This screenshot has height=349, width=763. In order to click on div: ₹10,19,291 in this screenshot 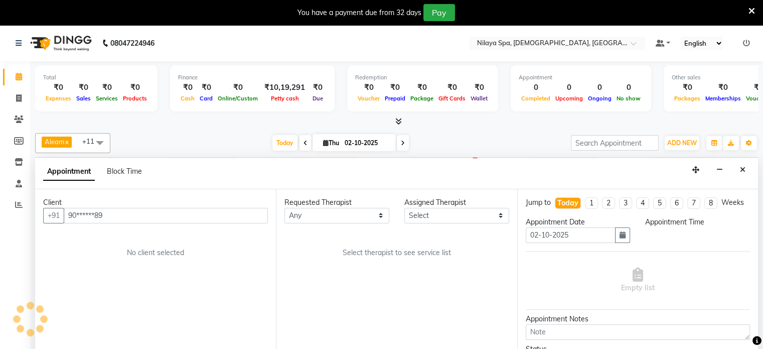, I will do `click(284, 87)`.